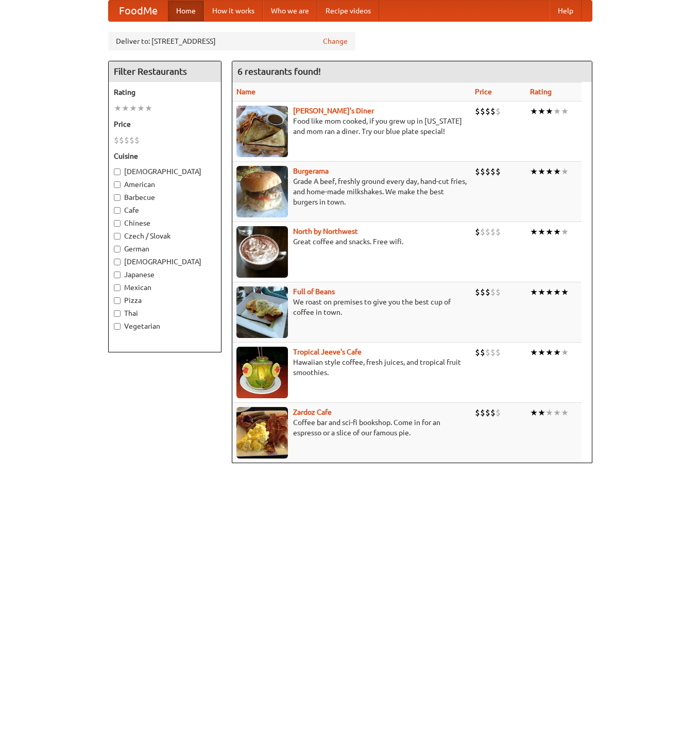 The width and height of the screenshot is (700, 729). What do you see at coordinates (352, 367) in the screenshot?
I see `p: Hawaiian style coffee, fresh juices, and tropical fruit smoothies.` at bounding box center [352, 367].